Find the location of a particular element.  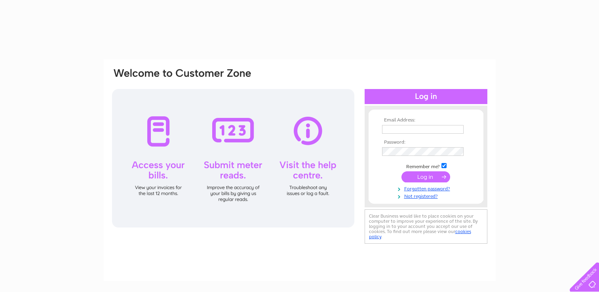

div: Clear Business would like to place cookies on your computer to improve your experience of the sit... is located at coordinates (426, 226).